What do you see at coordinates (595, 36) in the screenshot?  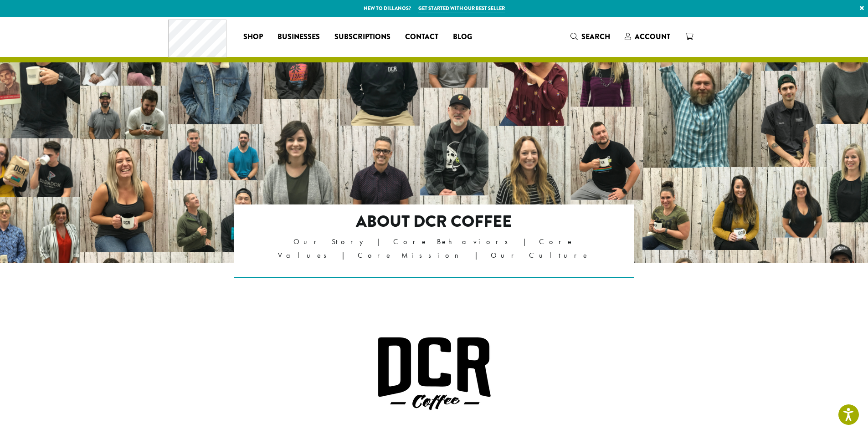 I see `span: Search` at bounding box center [595, 36].